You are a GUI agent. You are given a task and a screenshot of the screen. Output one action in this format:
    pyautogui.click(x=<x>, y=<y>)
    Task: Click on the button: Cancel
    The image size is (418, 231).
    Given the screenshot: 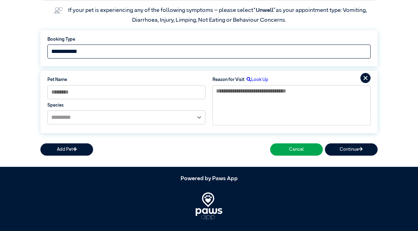 What is the action you would take?
    pyautogui.click(x=296, y=150)
    